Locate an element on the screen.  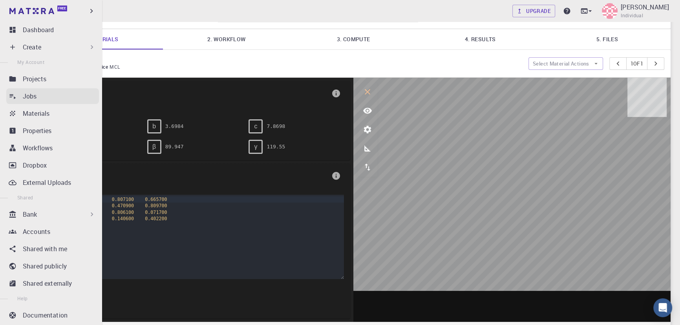
div: pager is located at coordinates (637, 64).